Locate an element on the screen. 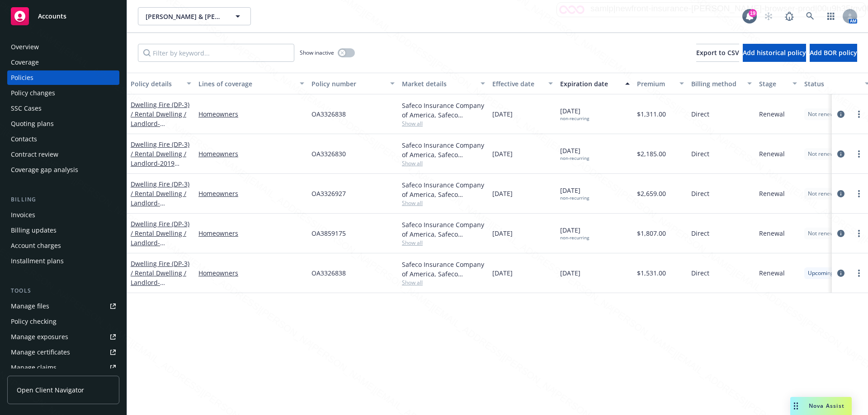 The height and width of the screenshot is (415, 868). div: Coverage gap analysis is located at coordinates (44, 170).